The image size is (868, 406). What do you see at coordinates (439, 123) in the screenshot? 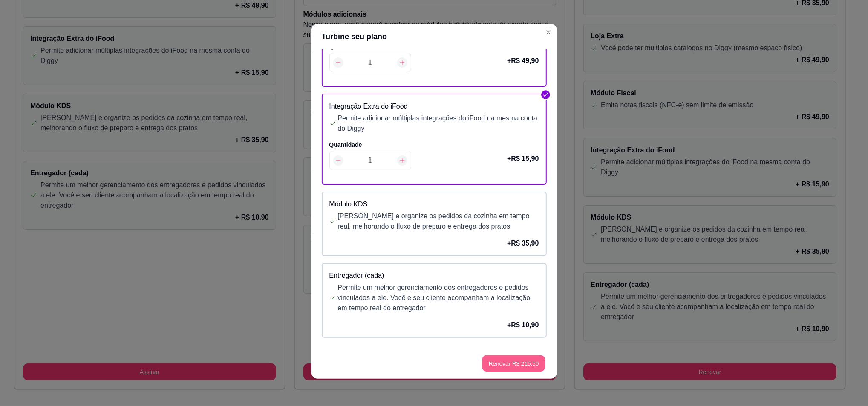
I see `p: Permite adicionar múltiplas integrações do iFood na mesma conta do Diggy` at bounding box center [439, 123].